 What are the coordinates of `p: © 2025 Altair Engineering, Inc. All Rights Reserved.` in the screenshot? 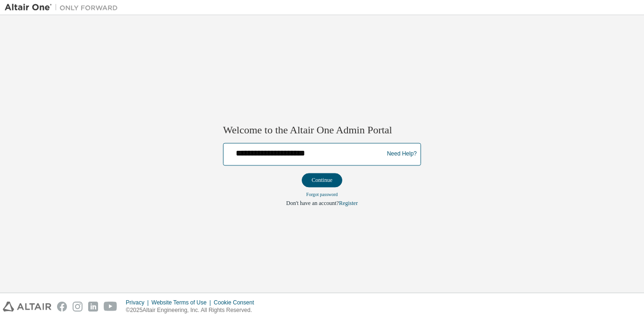 It's located at (193, 310).